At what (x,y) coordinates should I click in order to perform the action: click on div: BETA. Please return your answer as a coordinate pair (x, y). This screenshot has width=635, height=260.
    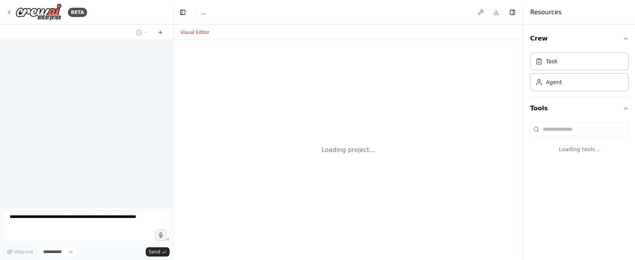
    Looking at the image, I should click on (77, 12).